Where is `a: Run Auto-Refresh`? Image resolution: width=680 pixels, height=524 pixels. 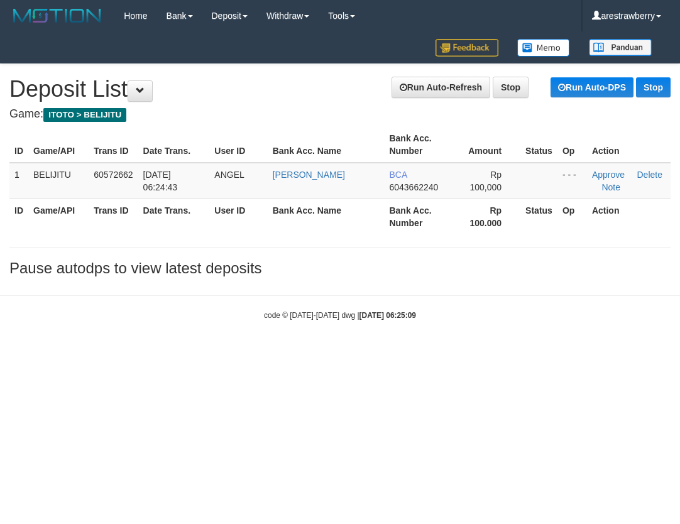
a: Run Auto-Refresh is located at coordinates (441, 87).